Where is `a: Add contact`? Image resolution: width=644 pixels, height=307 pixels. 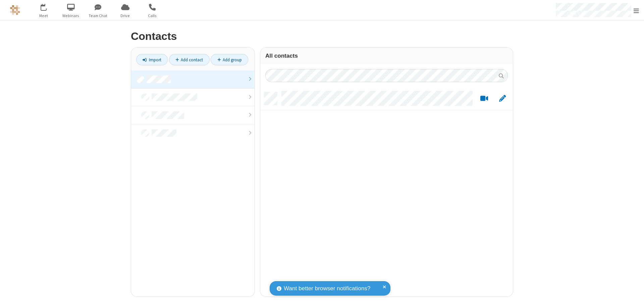 a: Add contact is located at coordinates (189, 60).